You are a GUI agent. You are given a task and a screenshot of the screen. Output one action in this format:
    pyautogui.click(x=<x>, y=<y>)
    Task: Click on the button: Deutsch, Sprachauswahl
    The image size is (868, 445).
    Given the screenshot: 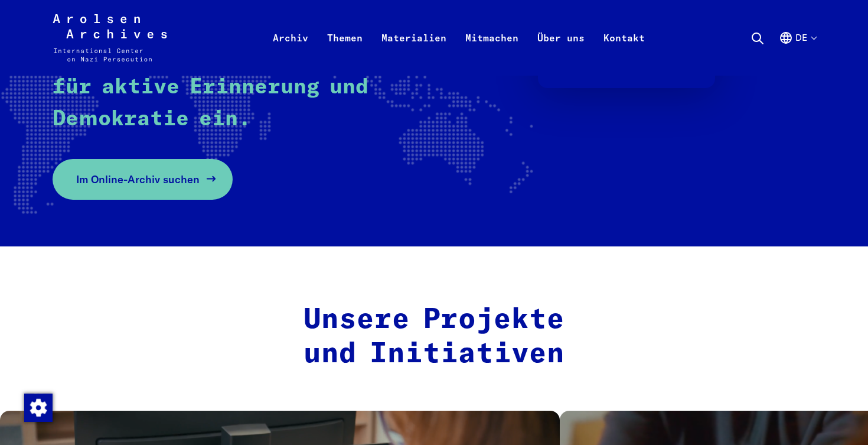 What is the action you would take?
    pyautogui.click(x=797, y=52)
    